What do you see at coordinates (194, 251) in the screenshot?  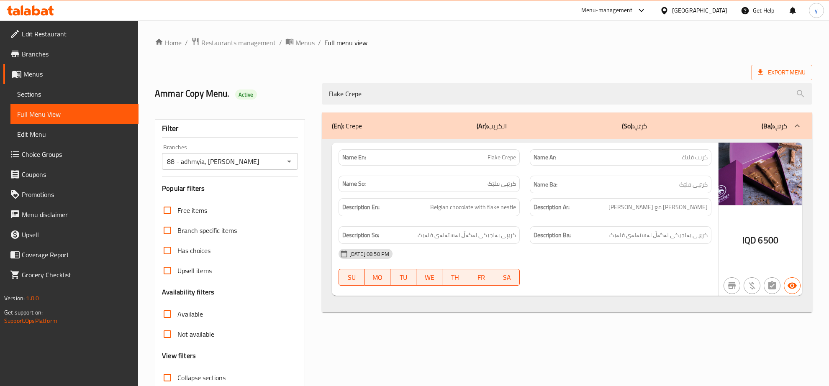 I see `span: Has choices` at bounding box center [194, 251].